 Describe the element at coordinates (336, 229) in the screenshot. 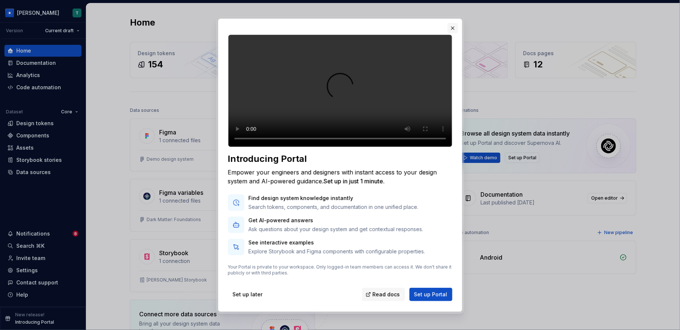

I see `p: Ask questions about your design system and get contextual responses.` at that location.